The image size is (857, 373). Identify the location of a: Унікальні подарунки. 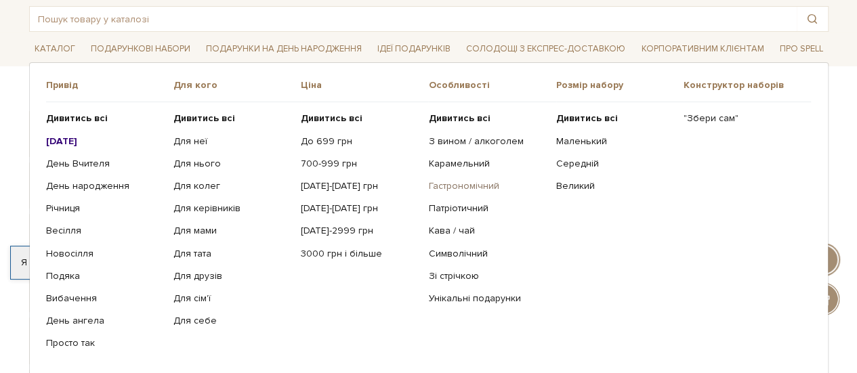
(486, 299).